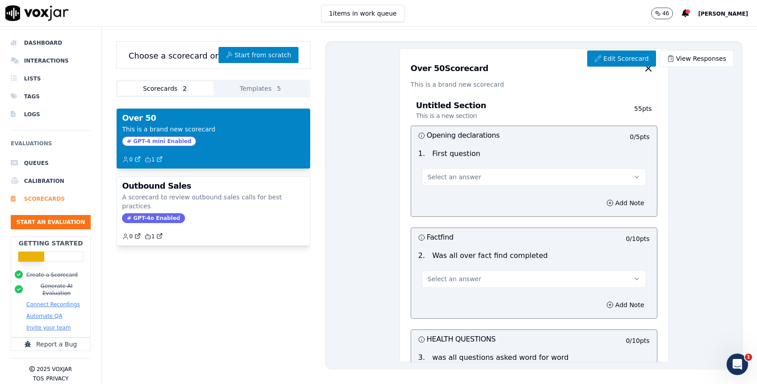 The image size is (757, 384). I want to click on p: 46, so click(665, 13).